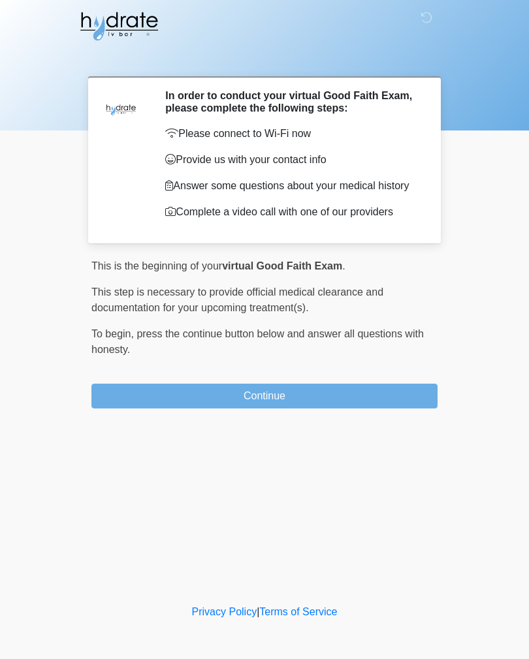 This screenshot has width=529, height=659. What do you see at coordinates (291, 160) in the screenshot?
I see `p: Provide us with your contact info` at bounding box center [291, 160].